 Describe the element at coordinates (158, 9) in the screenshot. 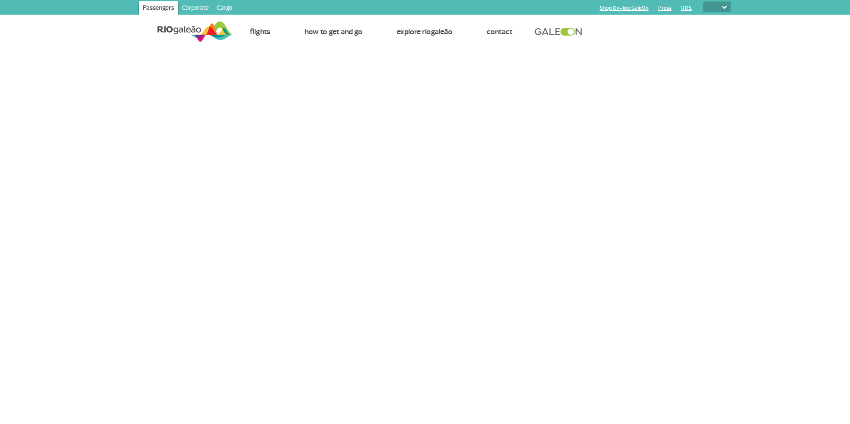

I see `a: Passengers` at that location.